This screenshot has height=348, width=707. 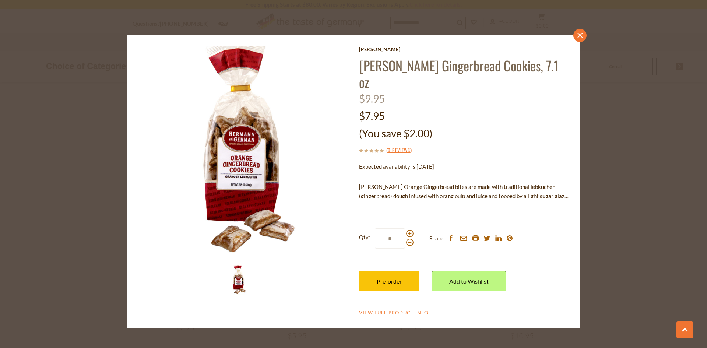 What do you see at coordinates (437, 238) in the screenshot?
I see `span: Share:` at bounding box center [437, 238].